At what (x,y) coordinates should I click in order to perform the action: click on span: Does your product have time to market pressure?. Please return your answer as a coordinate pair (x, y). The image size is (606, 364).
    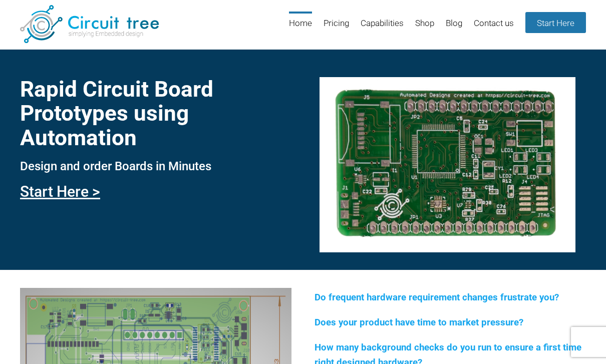
    Looking at the image, I should click on (418, 322).